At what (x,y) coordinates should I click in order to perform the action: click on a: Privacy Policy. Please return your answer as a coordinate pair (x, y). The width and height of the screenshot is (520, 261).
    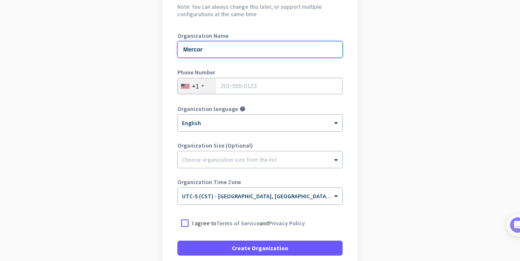
    Looking at the image, I should click on (286, 223).